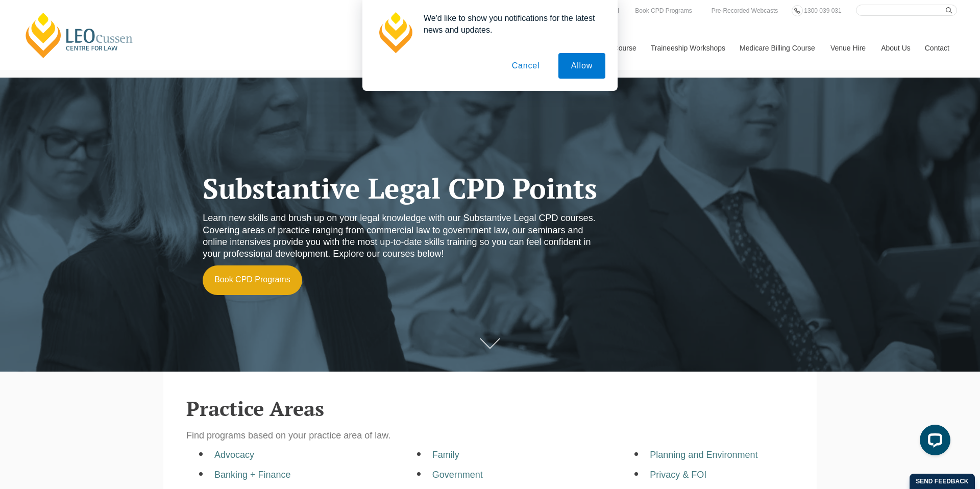 The width and height of the screenshot is (980, 489). I want to click on a: Family, so click(445, 455).